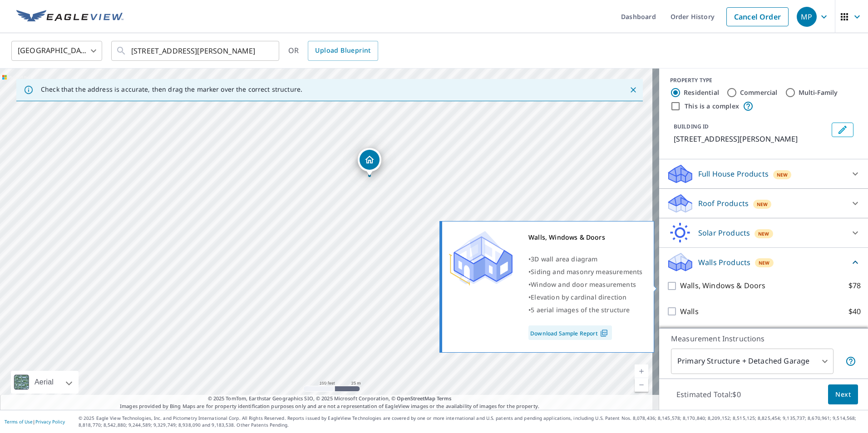 This screenshot has width=868, height=433. I want to click on label: Residential, so click(702, 93).